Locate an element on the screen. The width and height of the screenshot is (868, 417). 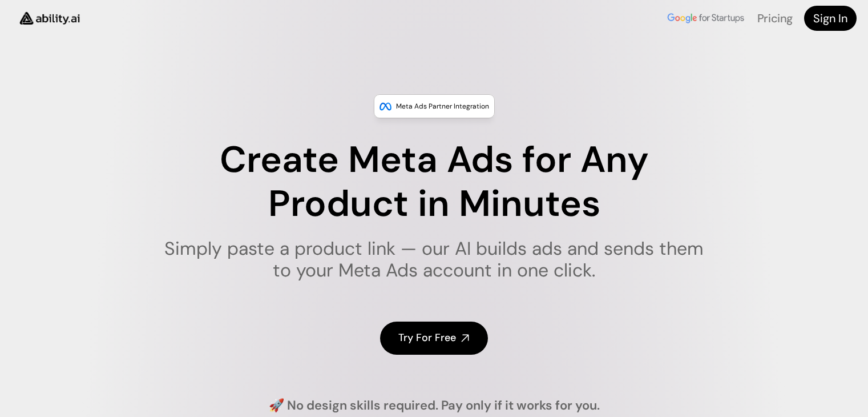
a: Sign In is located at coordinates (831, 18).